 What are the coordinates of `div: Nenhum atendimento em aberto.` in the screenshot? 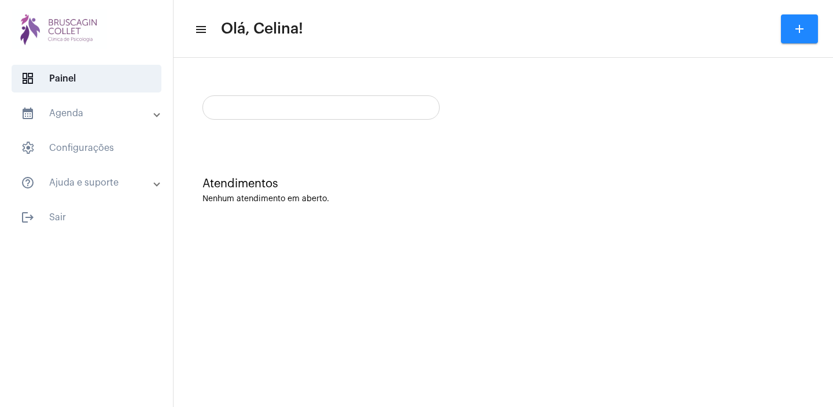 It's located at (503, 199).